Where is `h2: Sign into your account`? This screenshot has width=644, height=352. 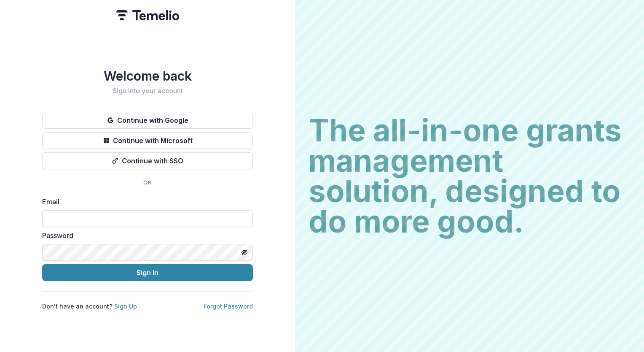
h2: Sign into your account is located at coordinates (148, 91).